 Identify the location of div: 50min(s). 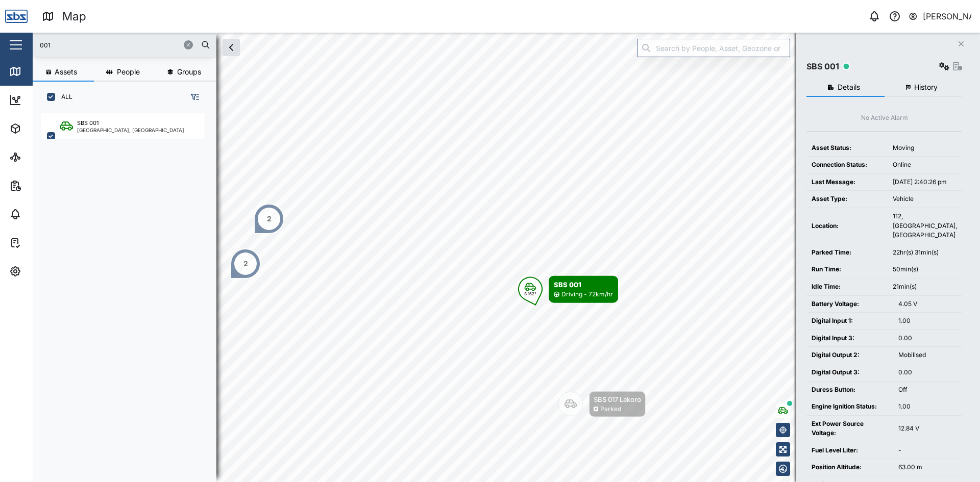
(925, 270).